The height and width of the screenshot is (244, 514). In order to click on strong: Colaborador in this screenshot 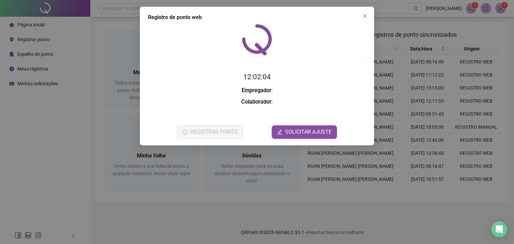, I will do `click(256, 102)`.